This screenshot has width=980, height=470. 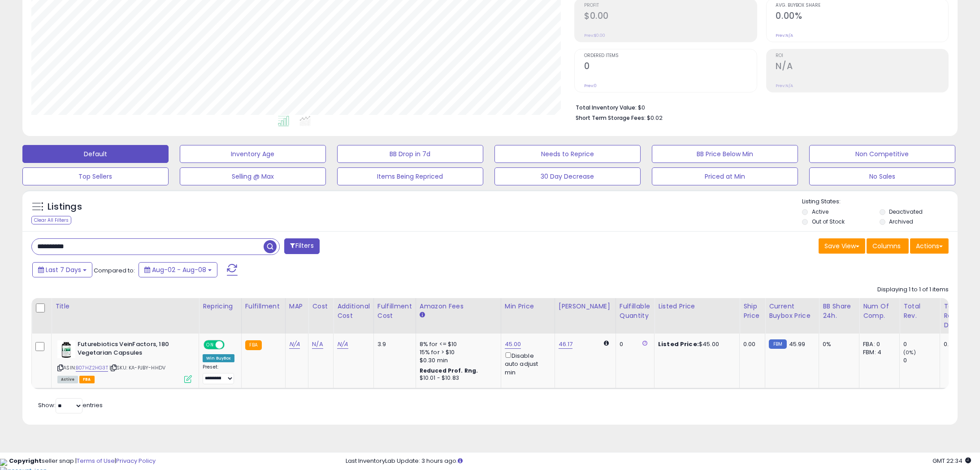 I want to click on a: B07HZ2HG3T, so click(x=92, y=367).